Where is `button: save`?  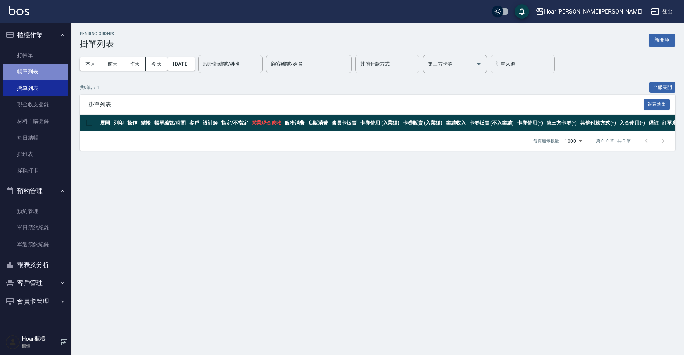
button: save is located at coordinates (522, 11).